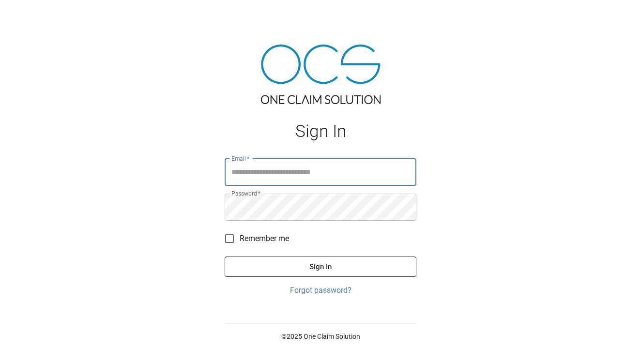 This screenshot has height=364, width=641. I want to click on h1: Sign In, so click(320, 131).